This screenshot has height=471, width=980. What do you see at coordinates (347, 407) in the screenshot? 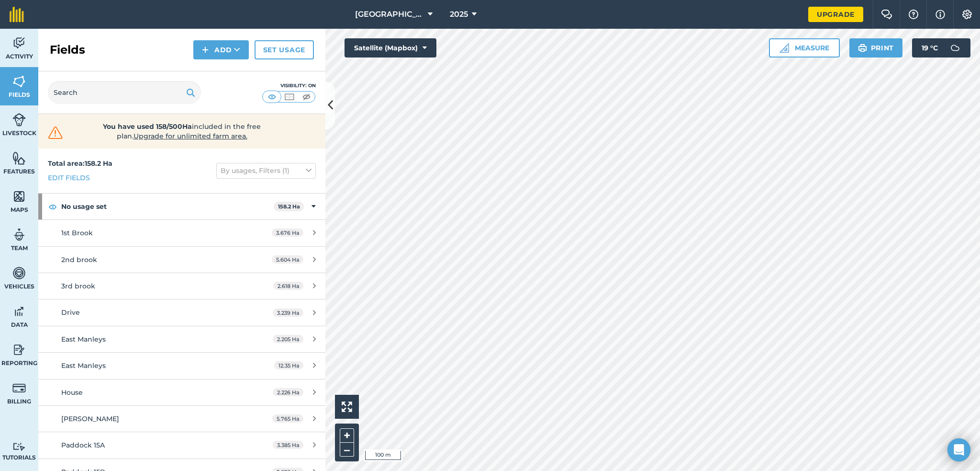
I see `img: Four arrows, one pointing top left, one top right, one bottom right and the last bottom left` at bounding box center [347, 407].